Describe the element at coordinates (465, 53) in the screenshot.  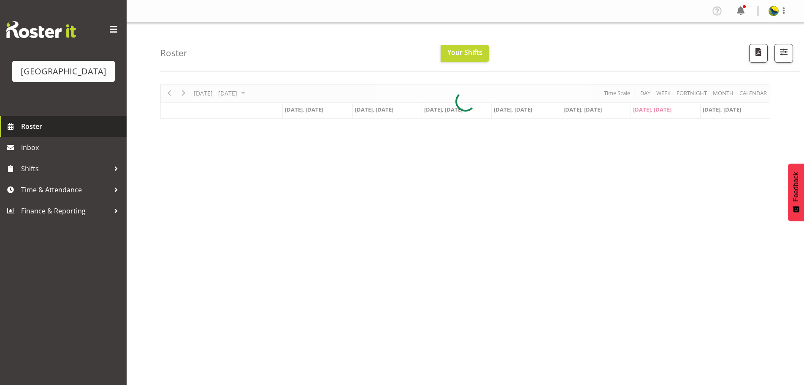
I see `button: Your Shifts` at that location.